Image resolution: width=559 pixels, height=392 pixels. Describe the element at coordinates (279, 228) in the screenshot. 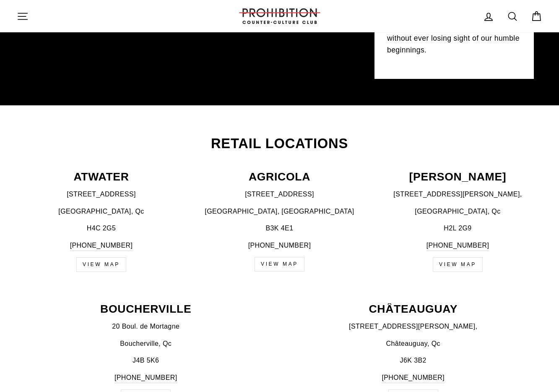

I see `p: B3K 4E1` at that location.